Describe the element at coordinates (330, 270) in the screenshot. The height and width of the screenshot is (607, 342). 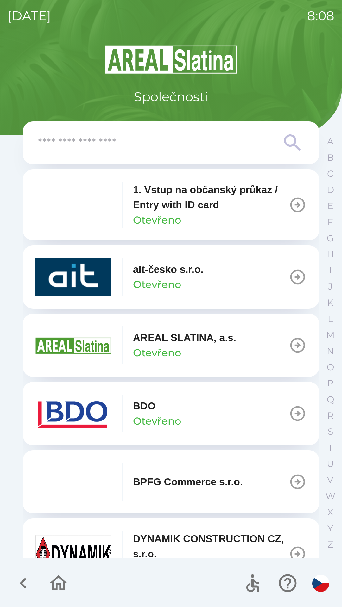
I see `p: I` at that location.